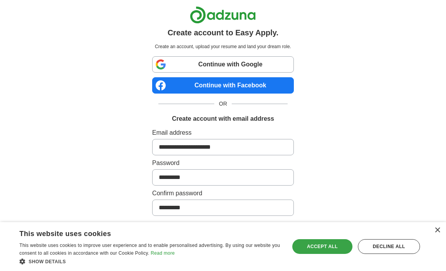 Image resolution: width=446 pixels, height=271 pixels. I want to click on div: Decline all, so click(389, 247).